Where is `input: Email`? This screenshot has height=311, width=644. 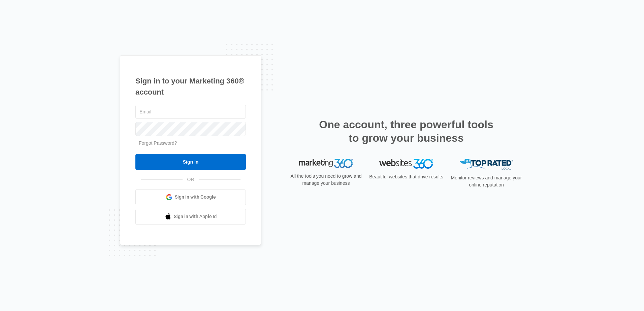
input: Email is located at coordinates (191, 112).